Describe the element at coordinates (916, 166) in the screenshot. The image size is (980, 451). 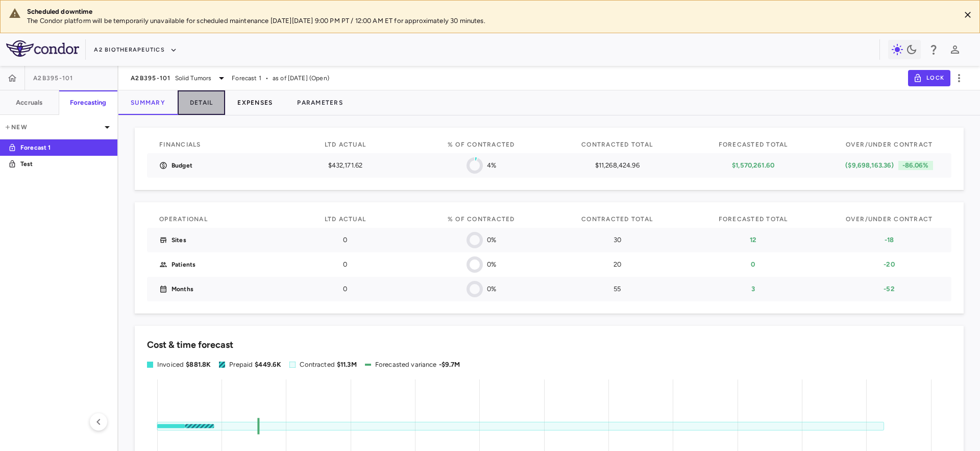
I see `p: -86.06%` at that location.